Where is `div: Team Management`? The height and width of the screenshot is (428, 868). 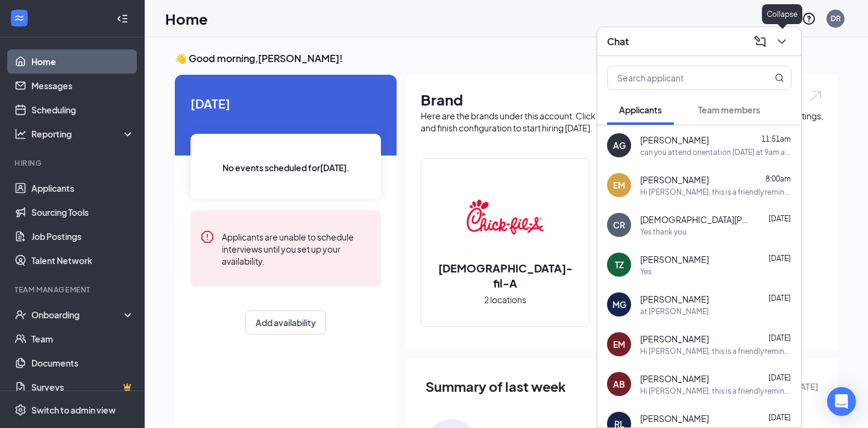
div: Team Management is located at coordinates (73, 289).